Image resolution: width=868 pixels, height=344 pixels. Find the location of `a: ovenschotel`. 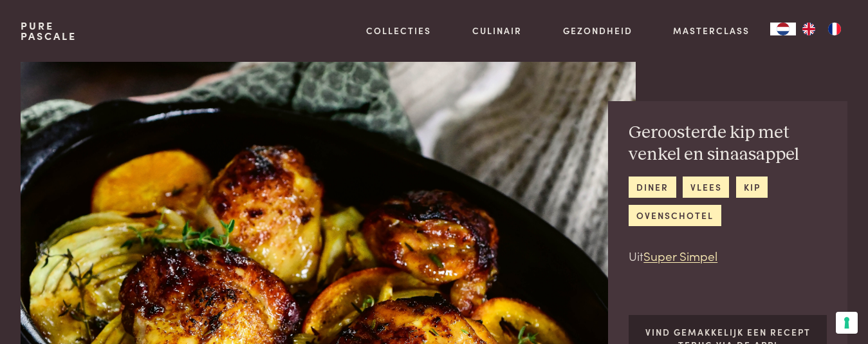

a: ovenschotel is located at coordinates (675, 215).